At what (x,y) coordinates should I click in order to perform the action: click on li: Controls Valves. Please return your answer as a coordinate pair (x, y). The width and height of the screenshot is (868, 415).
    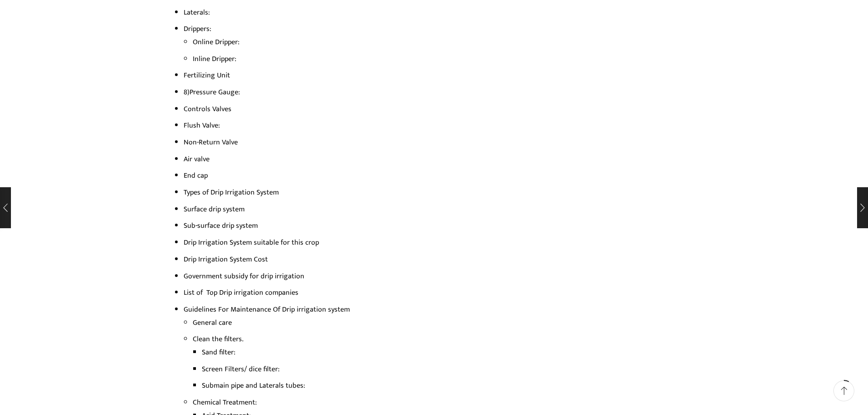
    Looking at the image, I should click on (438, 109).